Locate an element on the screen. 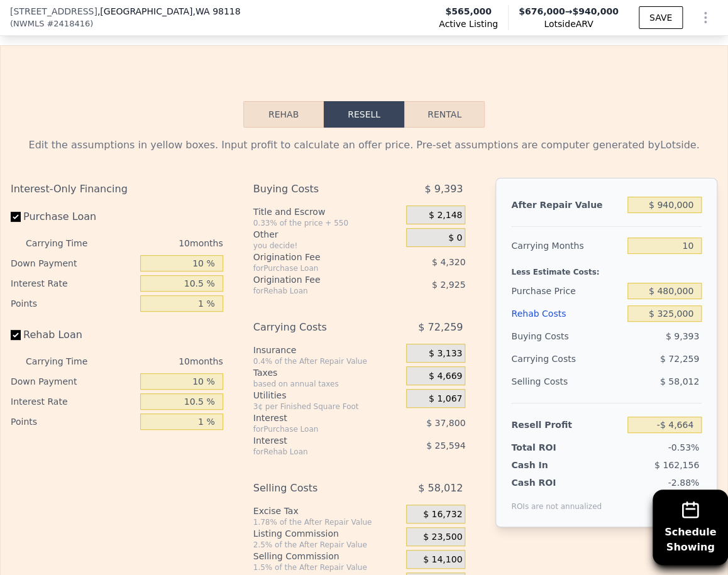  div: Purchase Price is located at coordinates (567, 291).